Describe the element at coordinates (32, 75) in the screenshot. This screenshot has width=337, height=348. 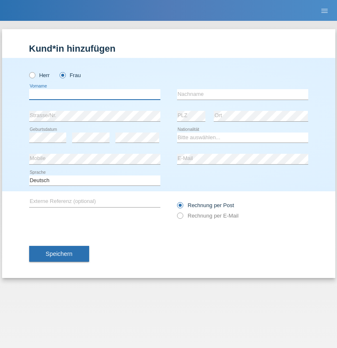
I see `input: Herr` at that location.